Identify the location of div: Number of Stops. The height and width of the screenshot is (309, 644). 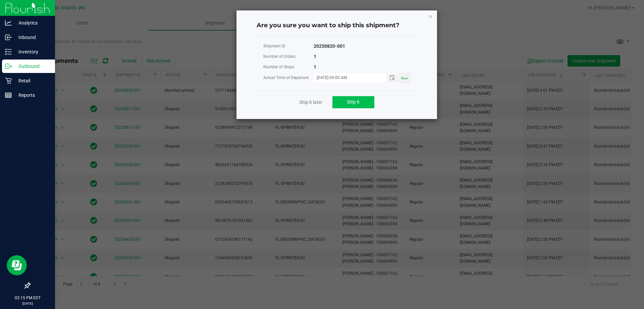
(288, 67).